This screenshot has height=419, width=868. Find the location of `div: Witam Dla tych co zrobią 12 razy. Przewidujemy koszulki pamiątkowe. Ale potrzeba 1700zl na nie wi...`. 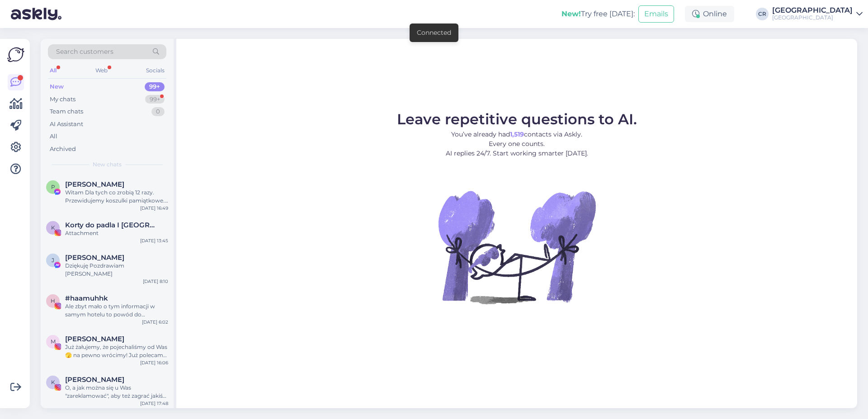

div: Witam Dla tych co zrobią 12 razy. Przewidujemy koszulki pamiątkowe. Ale potrzeba 1700zl na nie wi... is located at coordinates (117, 196).